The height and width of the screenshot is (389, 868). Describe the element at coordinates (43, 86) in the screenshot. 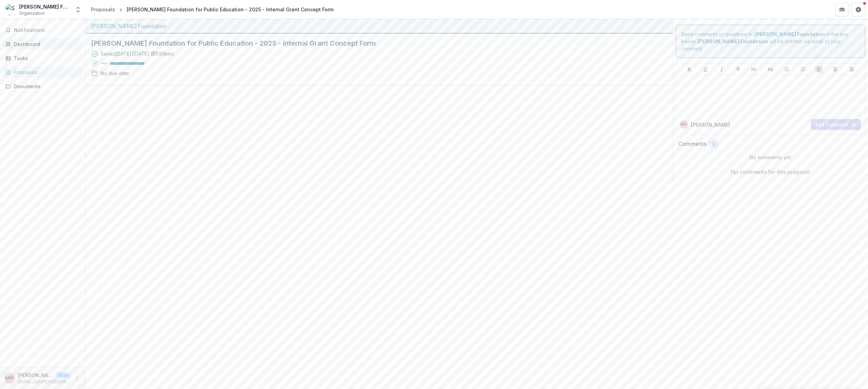

I see `a: Documents` at that location.